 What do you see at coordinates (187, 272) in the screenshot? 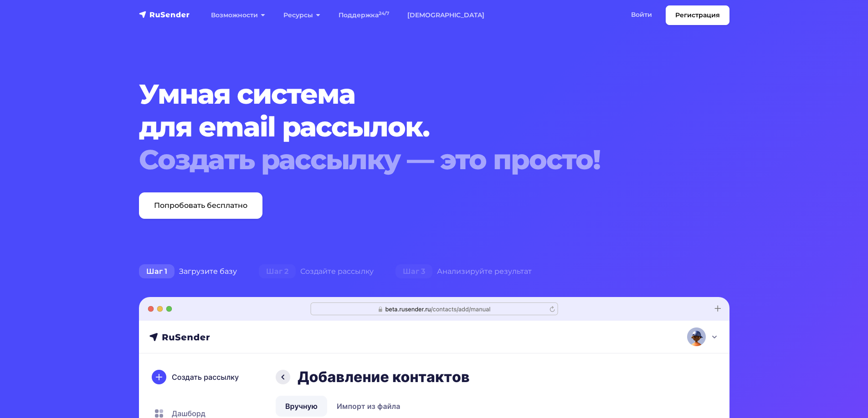
I see `div: Загрузите базу` at bounding box center [187, 272].